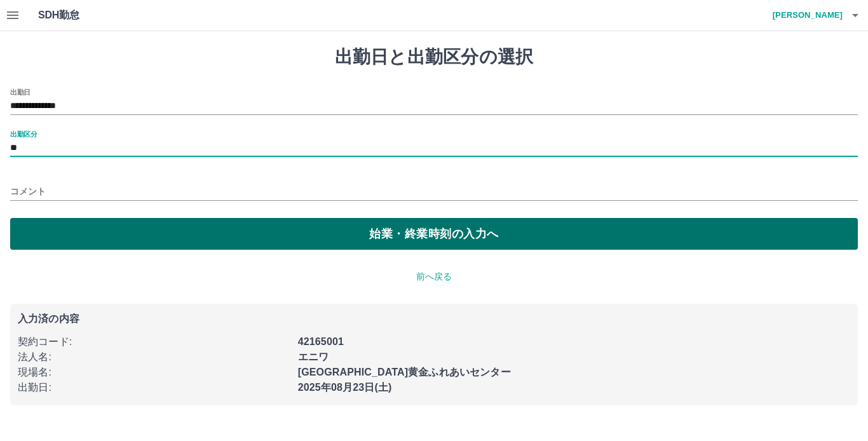  I want to click on label: 出勤区分, so click(23, 134).